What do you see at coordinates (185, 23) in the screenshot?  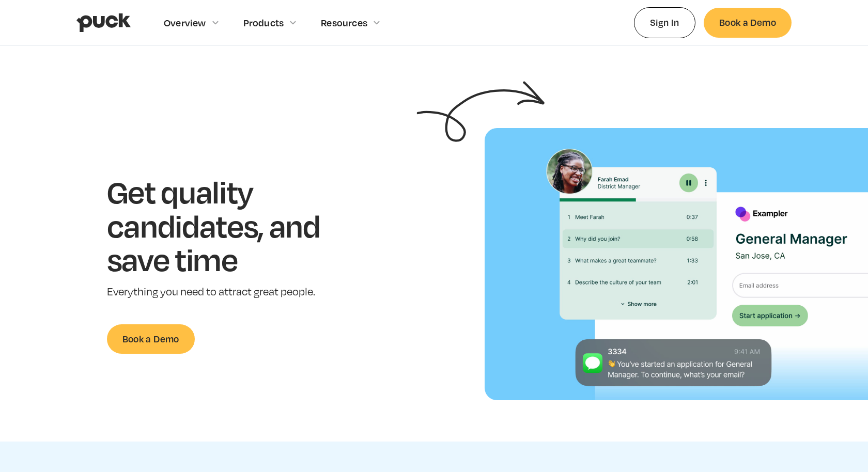 I see `div: Overview` at bounding box center [185, 23].